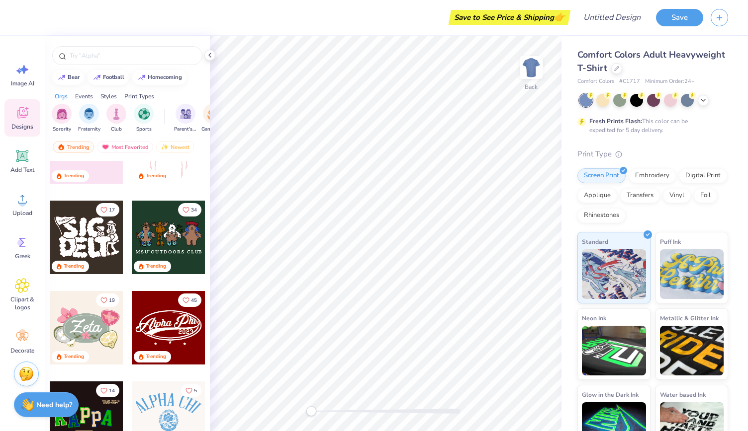 Image resolution: width=748 pixels, height=431 pixels. What do you see at coordinates (593, 318) in the screenshot?
I see `span: Neon Ink` at bounding box center [593, 318].